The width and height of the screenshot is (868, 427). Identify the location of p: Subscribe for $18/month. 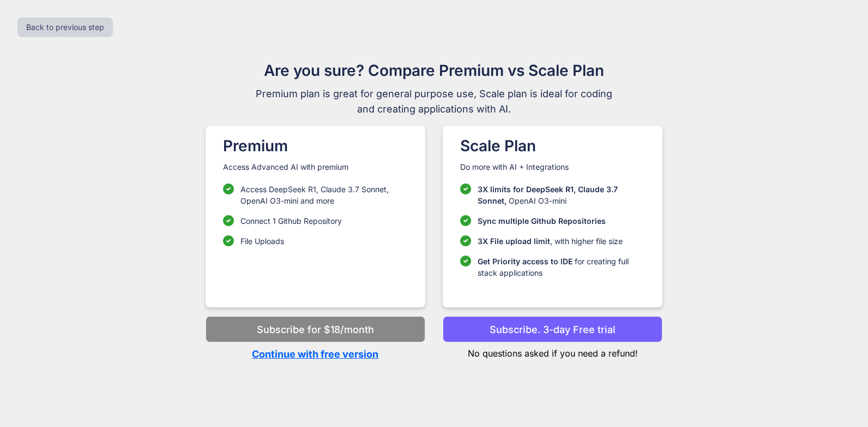
(315, 329).